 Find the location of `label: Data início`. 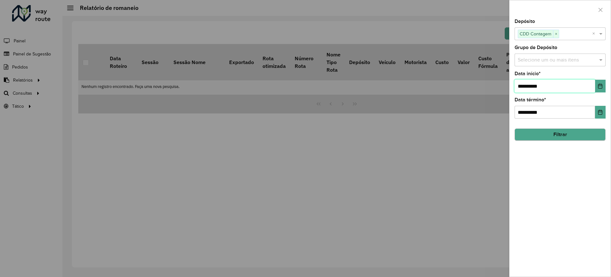

label: Data início is located at coordinates (528, 74).